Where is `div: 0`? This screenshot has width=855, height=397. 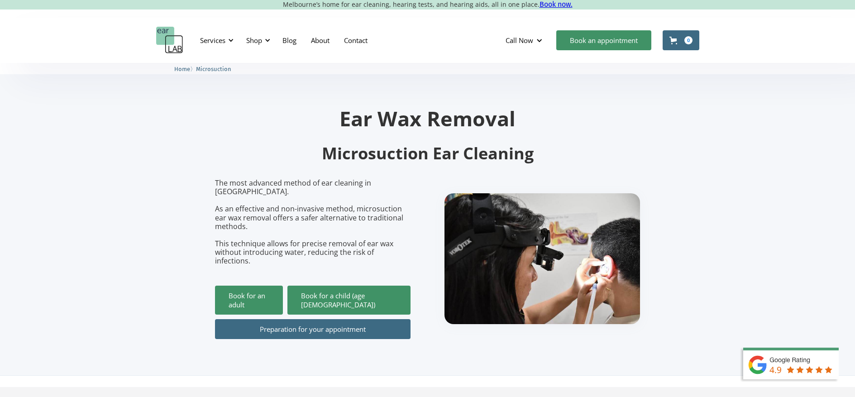 div: 0 is located at coordinates (688, 40).